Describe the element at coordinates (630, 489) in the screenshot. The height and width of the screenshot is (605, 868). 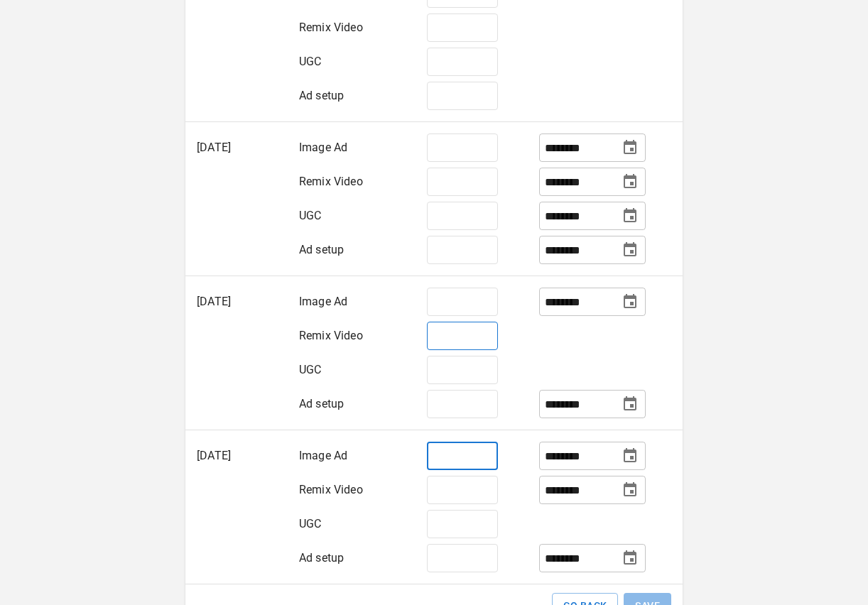
I see `button: Choose date, selected date is Jan 1, 2026` at that location.